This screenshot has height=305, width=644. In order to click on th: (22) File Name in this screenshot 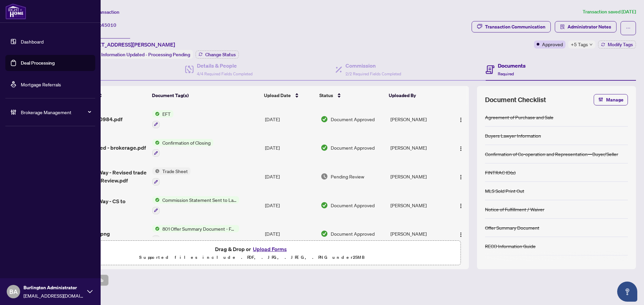, I will do `click(104, 96)`.